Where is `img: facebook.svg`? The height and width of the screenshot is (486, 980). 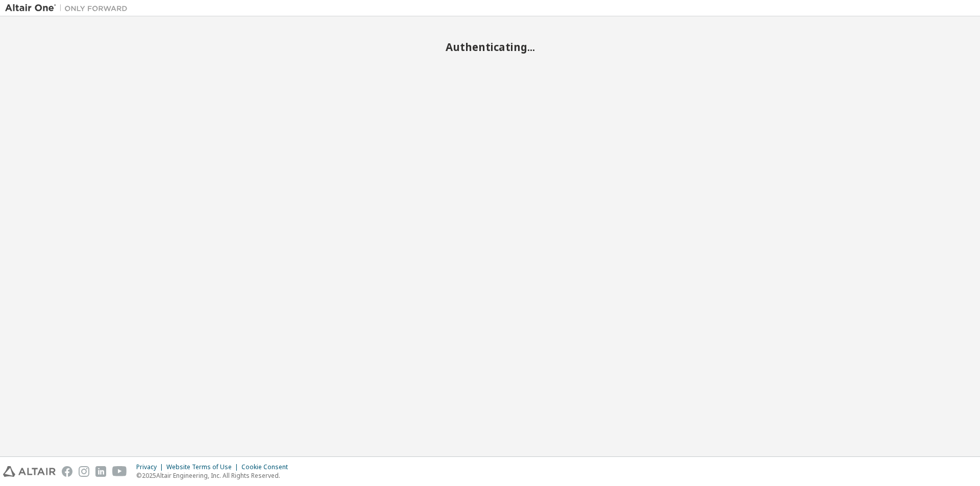 img: facebook.svg is located at coordinates (67, 471).